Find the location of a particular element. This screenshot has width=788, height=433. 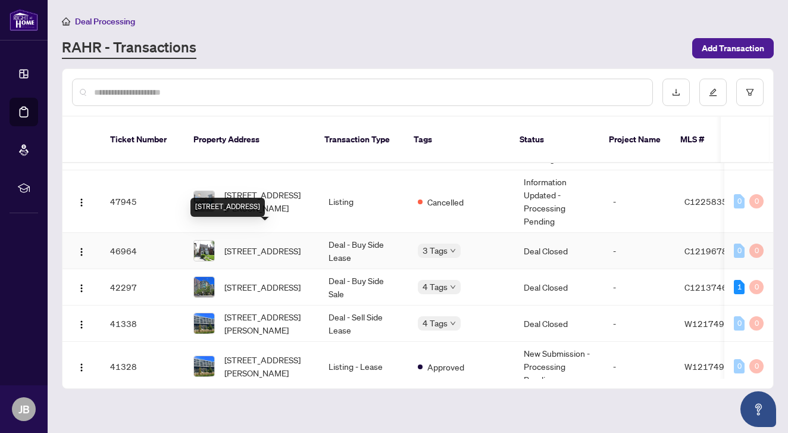

td: Information Updated - Processing Pending is located at coordinates (559, 201).